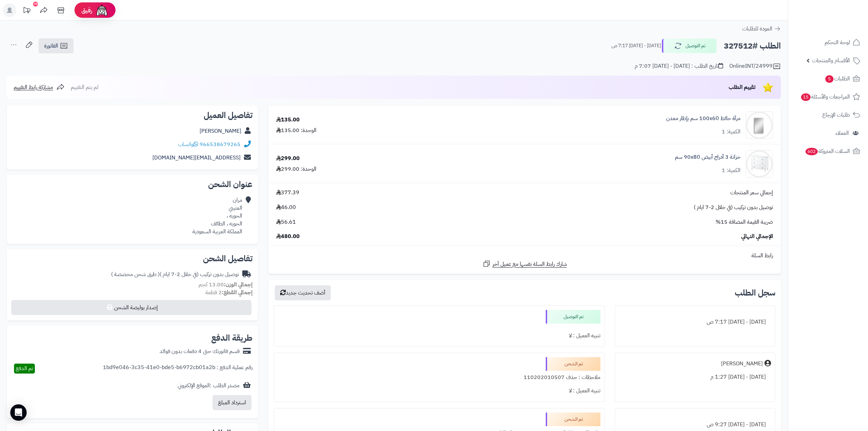  I want to click on span: الطلبات, so click(837, 79).